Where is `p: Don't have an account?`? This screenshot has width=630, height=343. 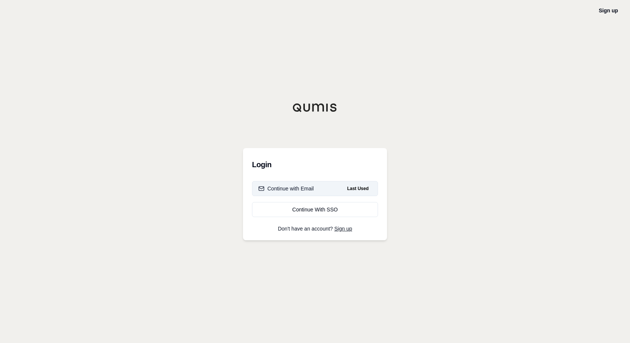
p: Don't have an account? is located at coordinates (315, 229).